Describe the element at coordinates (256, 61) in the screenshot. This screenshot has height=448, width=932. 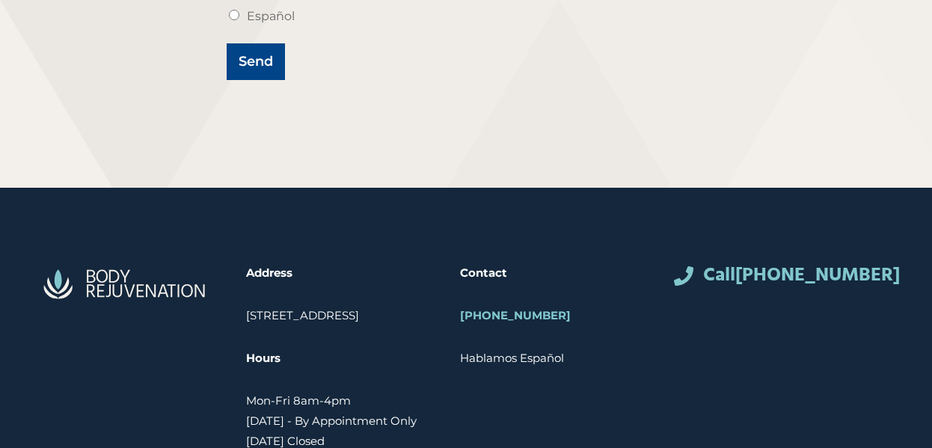
I see `button: Send` at that location.